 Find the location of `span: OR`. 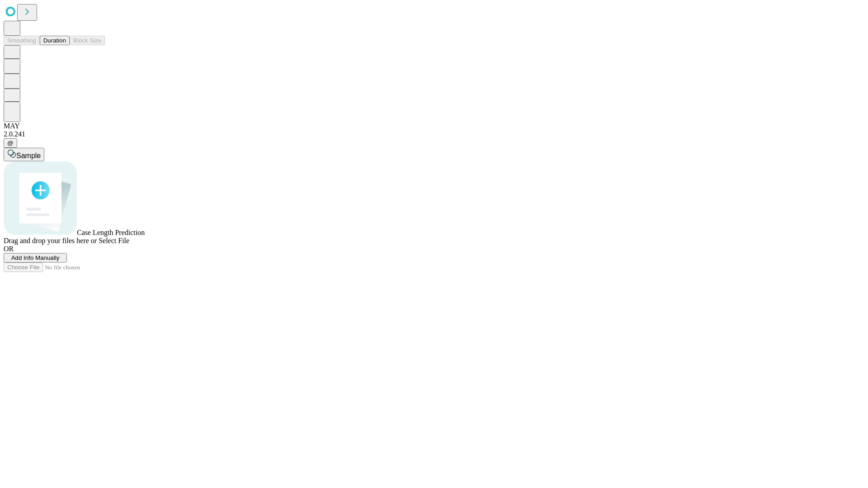

span: OR is located at coordinates (9, 248).